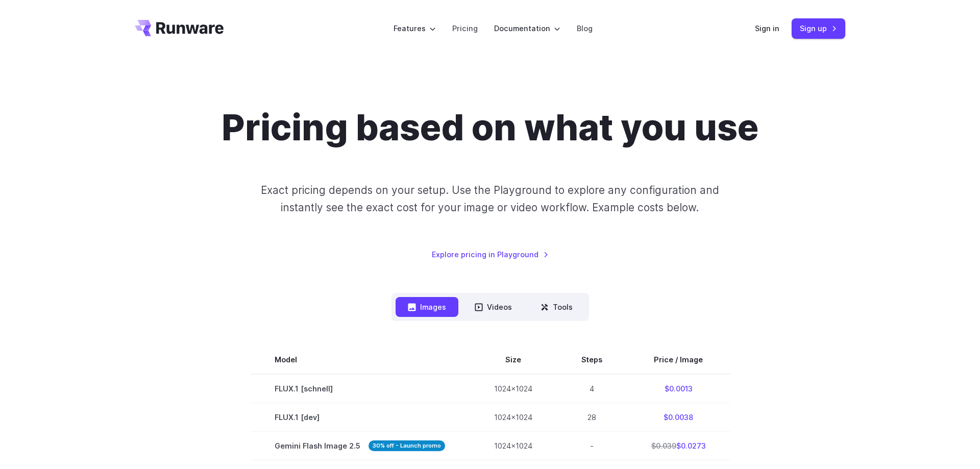 Image resolution: width=980 pixels, height=469 pixels. What do you see at coordinates (592, 388) in the screenshot?
I see `td: 4` at bounding box center [592, 388].